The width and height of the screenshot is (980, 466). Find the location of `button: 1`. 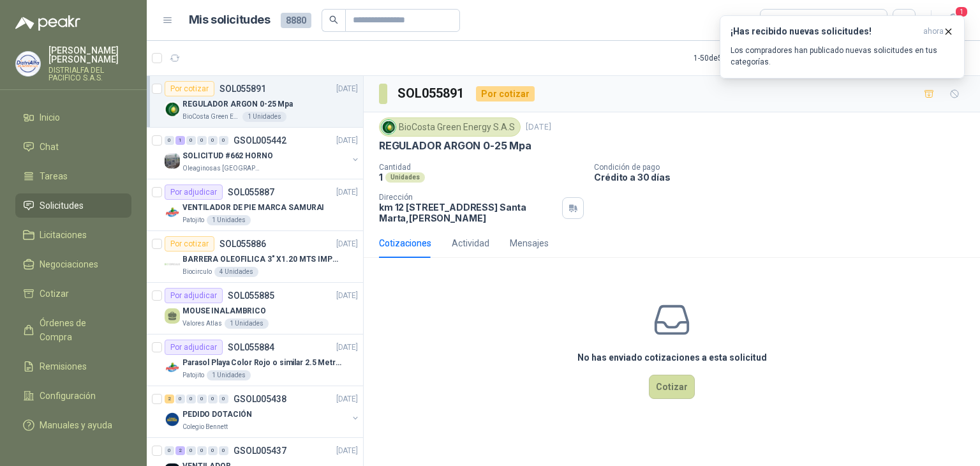

button: 1 is located at coordinates (954, 20).